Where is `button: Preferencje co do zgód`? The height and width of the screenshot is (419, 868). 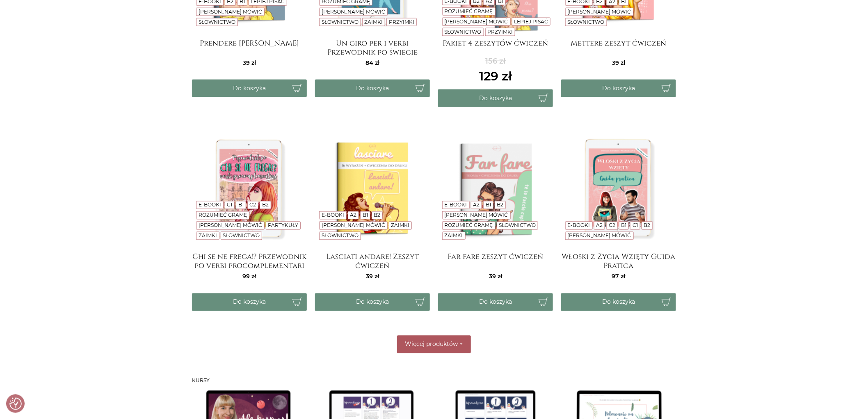 button: Preferencje co do zgód is located at coordinates (16, 404).